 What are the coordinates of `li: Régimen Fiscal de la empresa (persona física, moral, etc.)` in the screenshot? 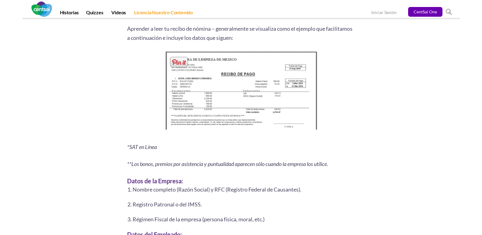 It's located at (244, 219).